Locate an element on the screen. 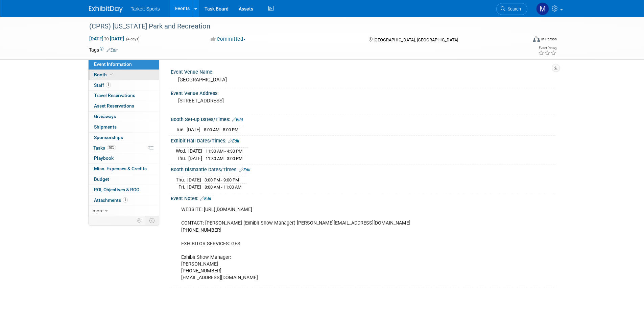 Image resolution: width=644 pixels, height=309 pixels. span: Attachments is located at coordinates (111, 200).